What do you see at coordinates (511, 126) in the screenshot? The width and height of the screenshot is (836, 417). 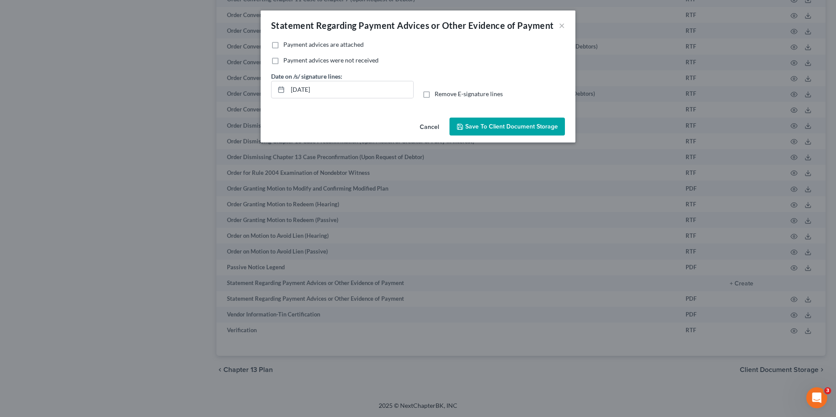 I see `span: Save to Client Document Storage` at bounding box center [511, 126].